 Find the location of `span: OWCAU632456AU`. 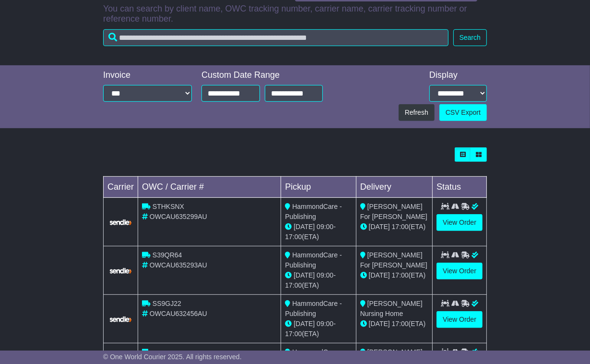

span: OWCAU632456AU is located at coordinates (179, 313).